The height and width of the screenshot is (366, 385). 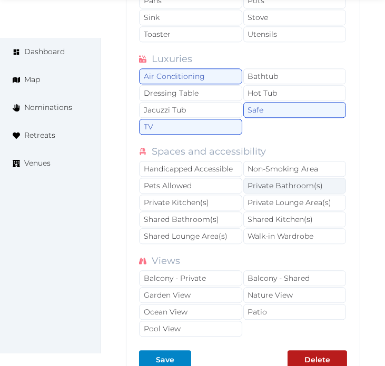 What do you see at coordinates (190, 219) in the screenshot?
I see `div: Shared Bathroom(s)` at bounding box center [190, 219].